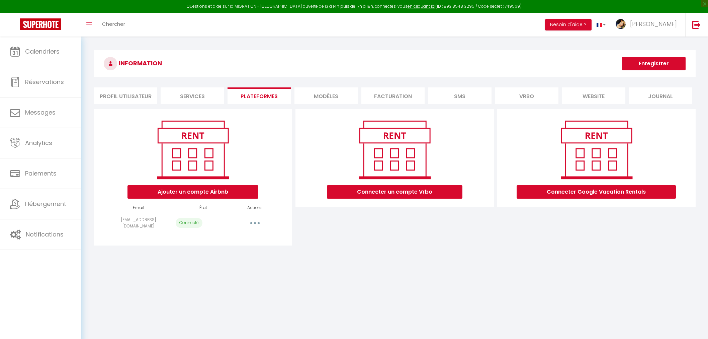 Image resolution: width=708 pixels, height=339 pixels. I want to click on th: Actions, so click(255, 207).